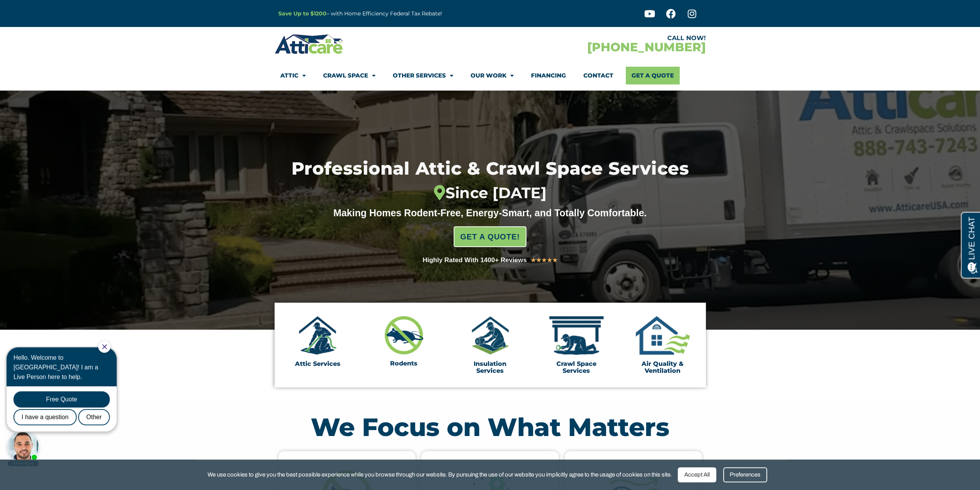 This screenshot has height=490, width=980. I want to click on a: Other Services, so click(423, 76).